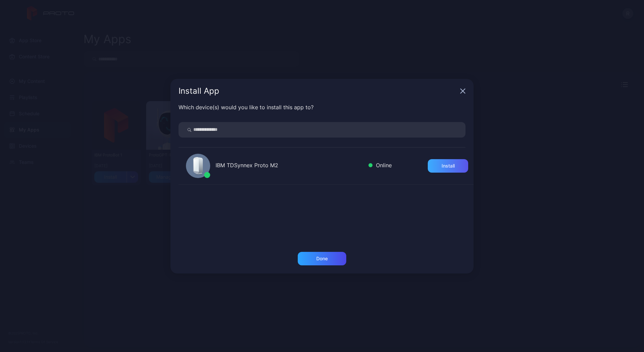 The image size is (644, 352). What do you see at coordinates (318, 91) in the screenshot?
I see `div: Install App` at bounding box center [318, 91].